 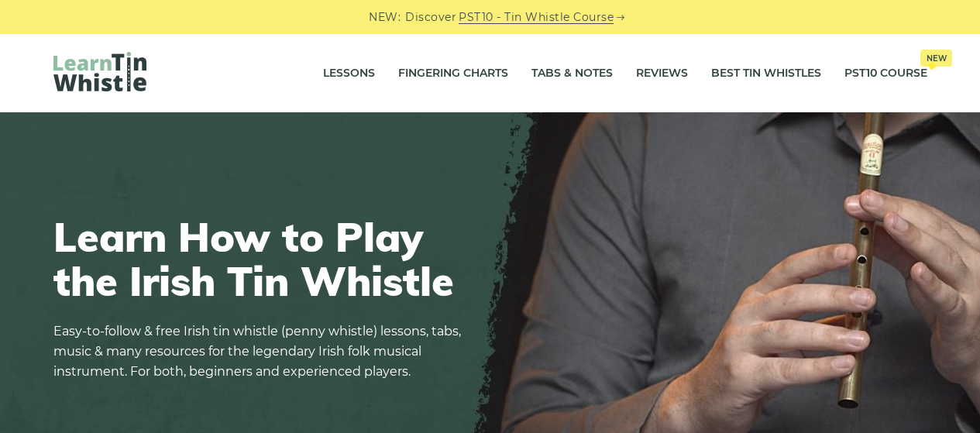 What do you see at coordinates (661, 74) in the screenshot?
I see `a: Reviews` at bounding box center [661, 74].